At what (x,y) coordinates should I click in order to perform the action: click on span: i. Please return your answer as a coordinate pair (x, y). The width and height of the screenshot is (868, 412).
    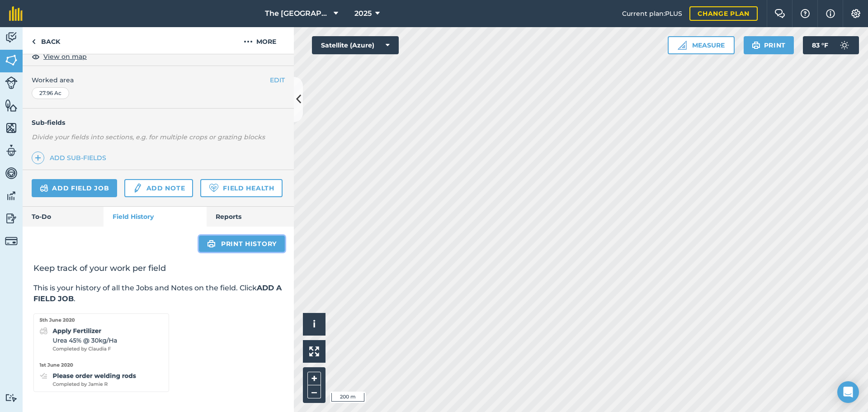
    Looking at the image, I should click on (314, 324).